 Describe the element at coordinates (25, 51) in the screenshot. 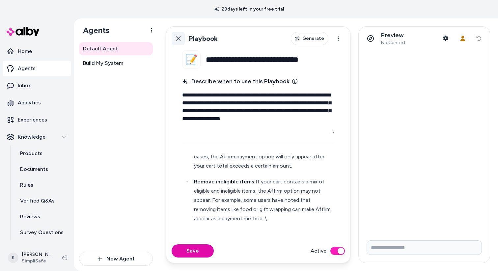

I see `p: Home` at that location.